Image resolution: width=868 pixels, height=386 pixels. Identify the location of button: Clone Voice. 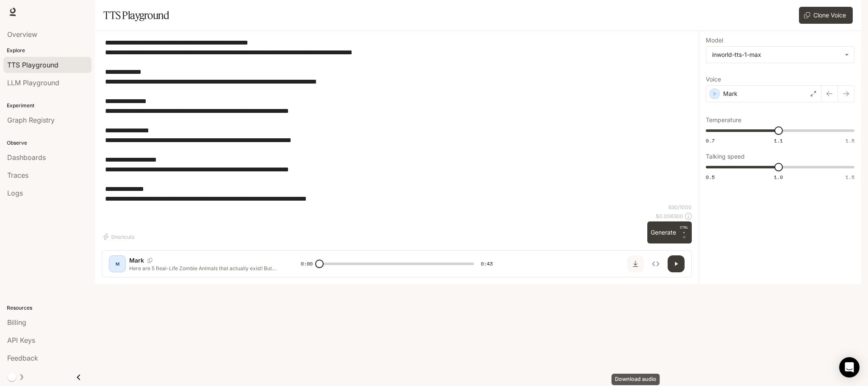
(826, 15).